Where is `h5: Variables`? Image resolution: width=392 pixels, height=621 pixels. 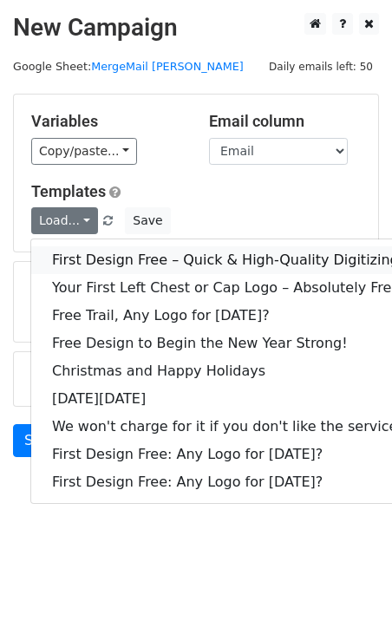 h5: Variables is located at coordinates (107, 121).